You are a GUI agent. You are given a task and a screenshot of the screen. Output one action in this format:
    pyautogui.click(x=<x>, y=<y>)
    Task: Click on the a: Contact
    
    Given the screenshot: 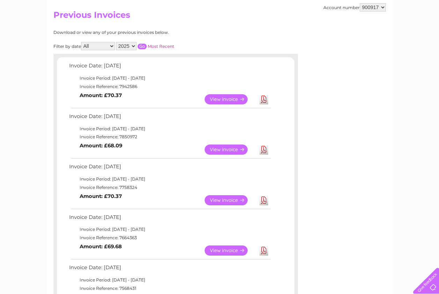 What is the action you would take?
    pyautogui.click(x=401, y=32)
    